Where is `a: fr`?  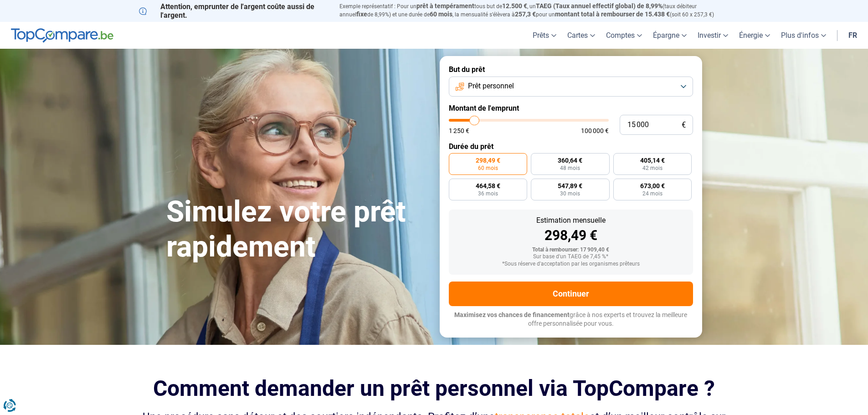
a: fr is located at coordinates (853, 35).